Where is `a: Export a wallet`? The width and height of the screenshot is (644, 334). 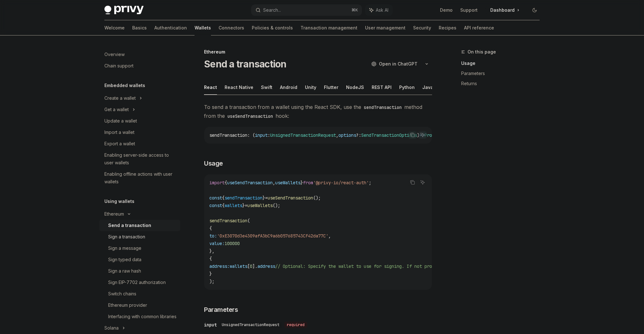
a: Export a wallet is located at coordinates (140, 144).